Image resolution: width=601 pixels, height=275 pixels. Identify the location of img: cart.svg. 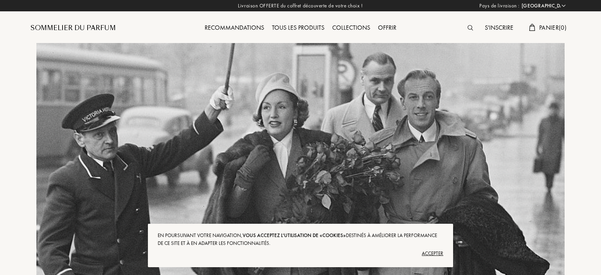
(532, 27).